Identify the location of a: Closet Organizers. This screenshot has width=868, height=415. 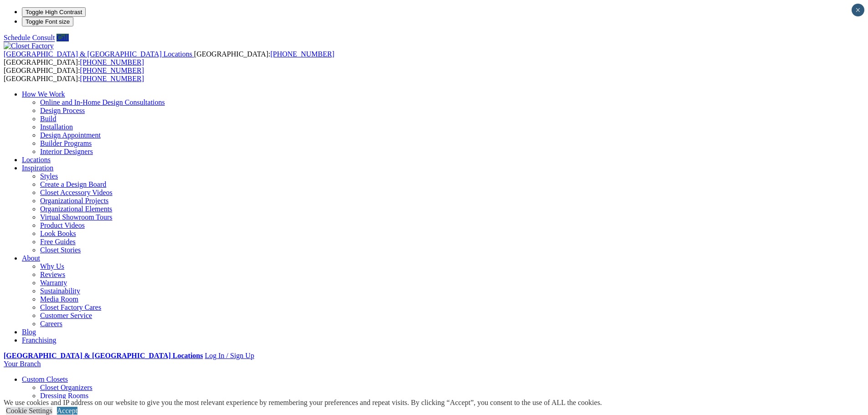
(66, 387).